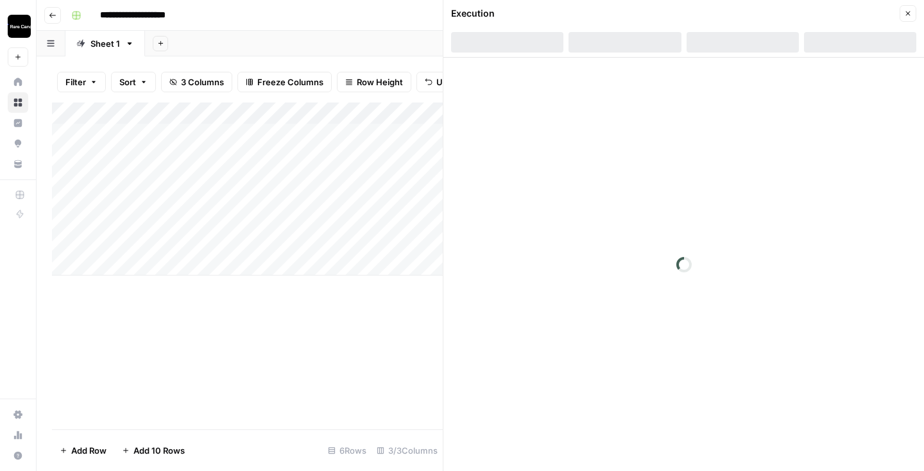 The width and height of the screenshot is (924, 471). What do you see at coordinates (196, 82) in the screenshot?
I see `button: 3 Columns` at bounding box center [196, 82].